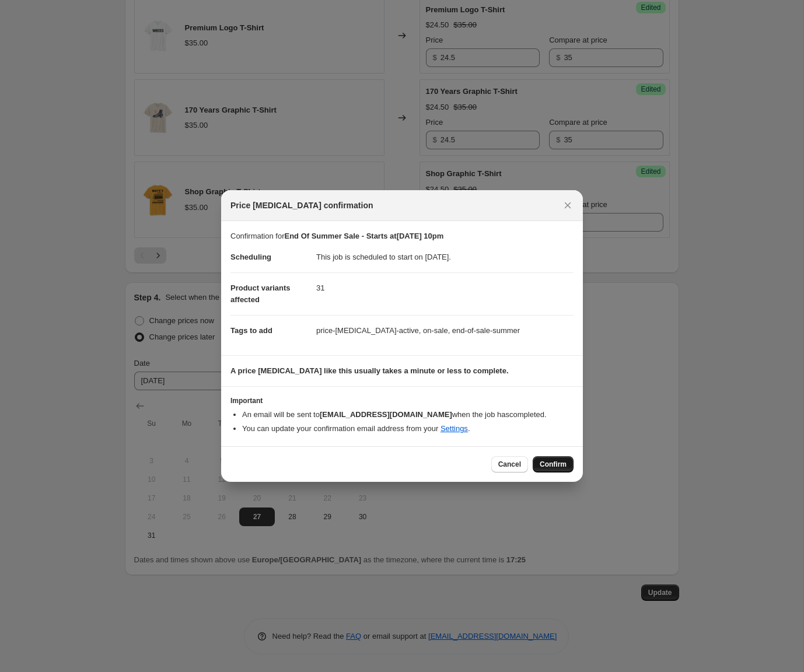 Image resolution: width=804 pixels, height=672 pixels. Describe the element at coordinates (402, 236) in the screenshot. I see `p: Confirmation for` at that location.